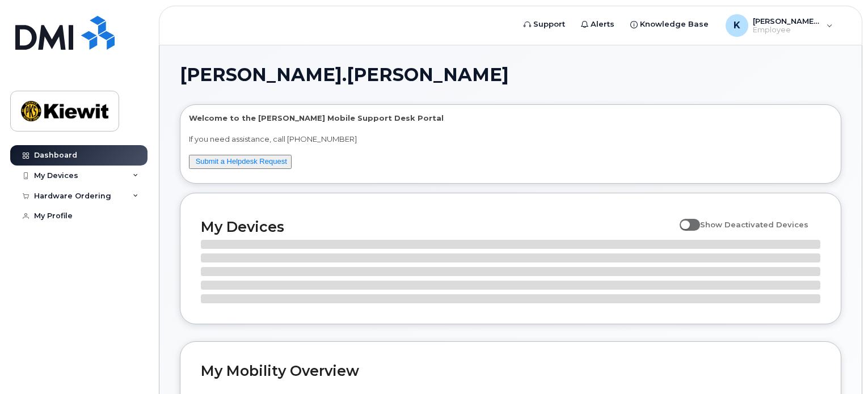  Describe the element at coordinates (241, 161) in the screenshot. I see `a: Submit a Helpdesk Request` at that location.